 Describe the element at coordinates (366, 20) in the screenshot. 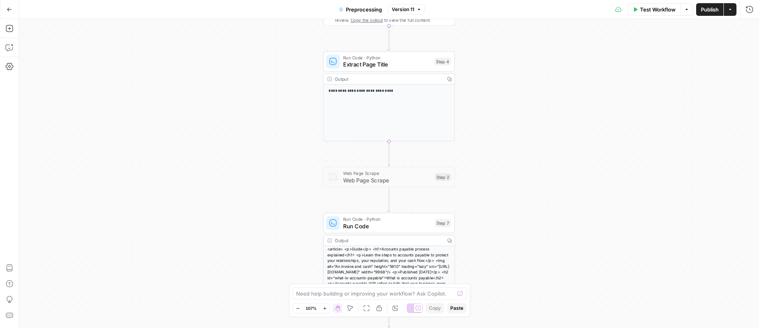

I see `span: Copy the output` at that location.